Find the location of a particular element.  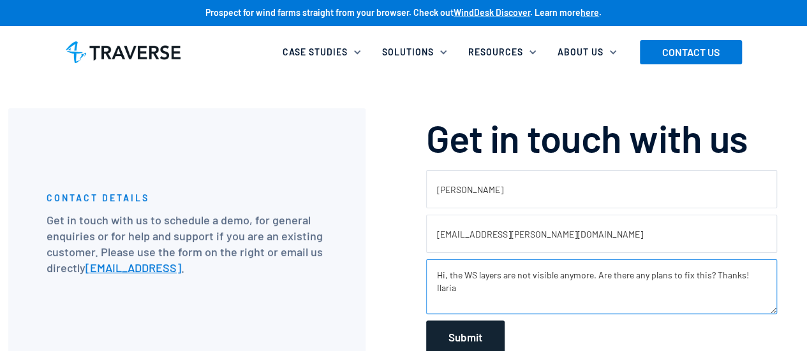

input: Name... is located at coordinates (601, 189).